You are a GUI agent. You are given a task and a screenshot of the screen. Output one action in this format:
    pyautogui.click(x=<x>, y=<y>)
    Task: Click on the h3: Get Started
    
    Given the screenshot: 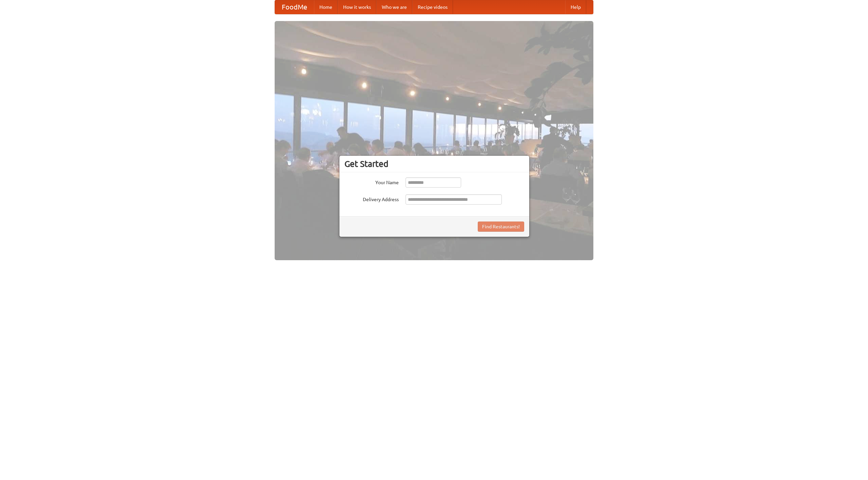 What is the action you would take?
    pyautogui.click(x=435, y=164)
    